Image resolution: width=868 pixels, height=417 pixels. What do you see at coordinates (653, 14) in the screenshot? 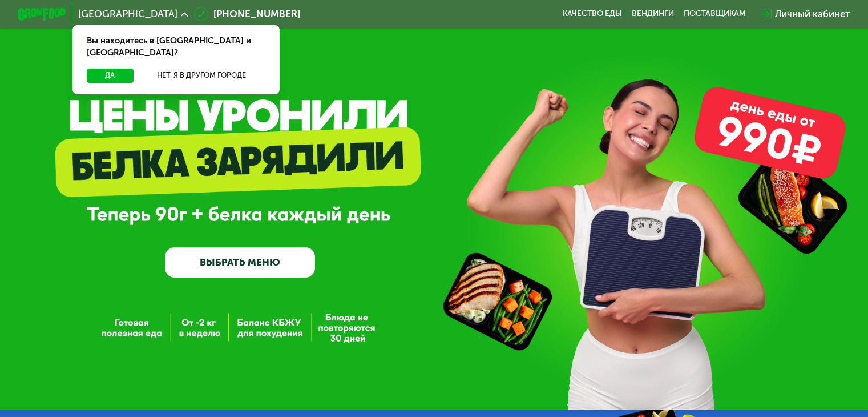
I see `a: Вендинги` at bounding box center [653, 14].